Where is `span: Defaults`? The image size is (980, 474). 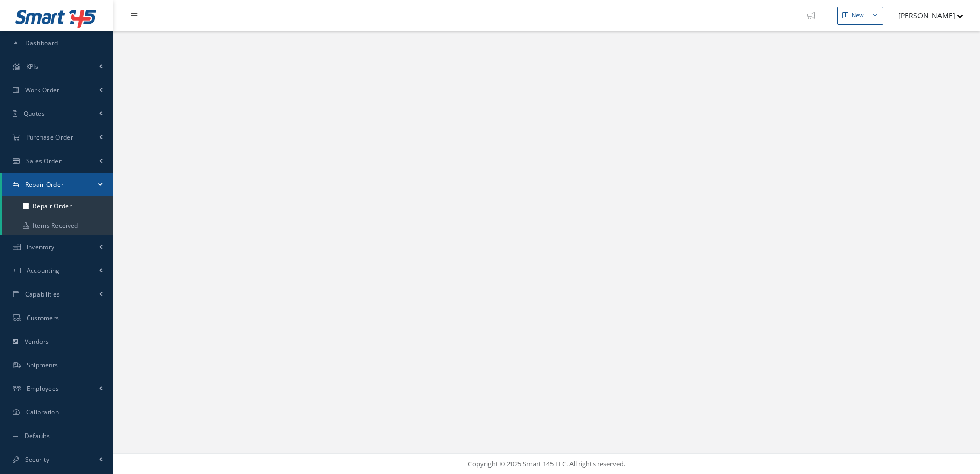
span: Defaults is located at coordinates (37, 435).